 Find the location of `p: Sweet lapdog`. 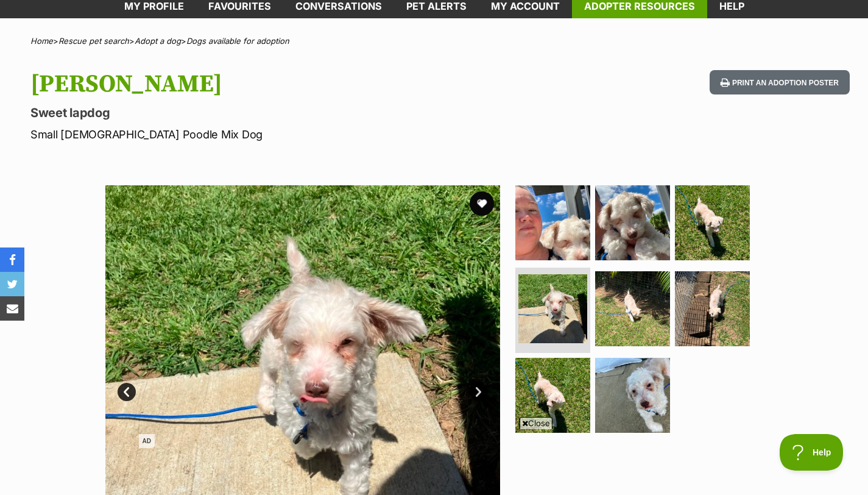

p: Sweet lapdog is located at coordinates (280, 113).